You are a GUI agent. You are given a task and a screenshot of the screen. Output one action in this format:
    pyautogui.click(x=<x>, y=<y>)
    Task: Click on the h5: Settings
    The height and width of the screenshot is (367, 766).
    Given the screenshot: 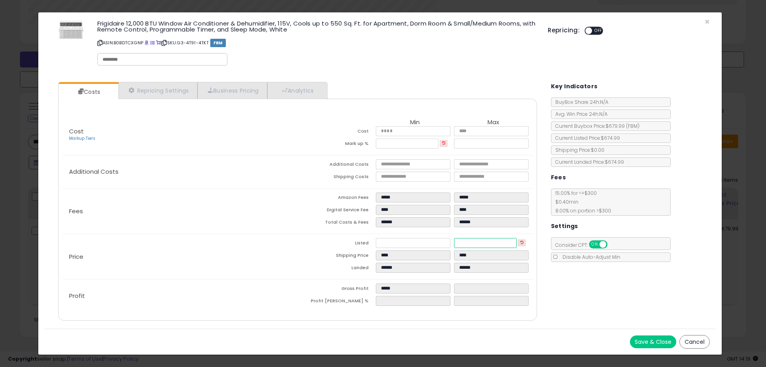 What is the action you would take?
    pyautogui.click(x=565, y=226)
    